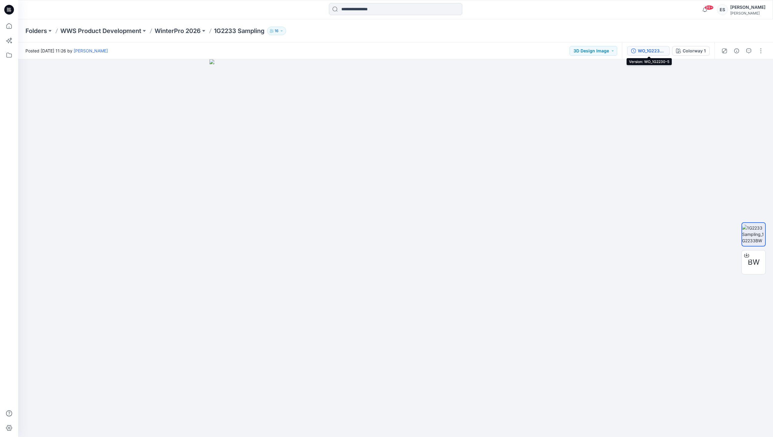 Image resolution: width=773 pixels, height=437 pixels. I want to click on p: WinterPro 2026, so click(178, 31).